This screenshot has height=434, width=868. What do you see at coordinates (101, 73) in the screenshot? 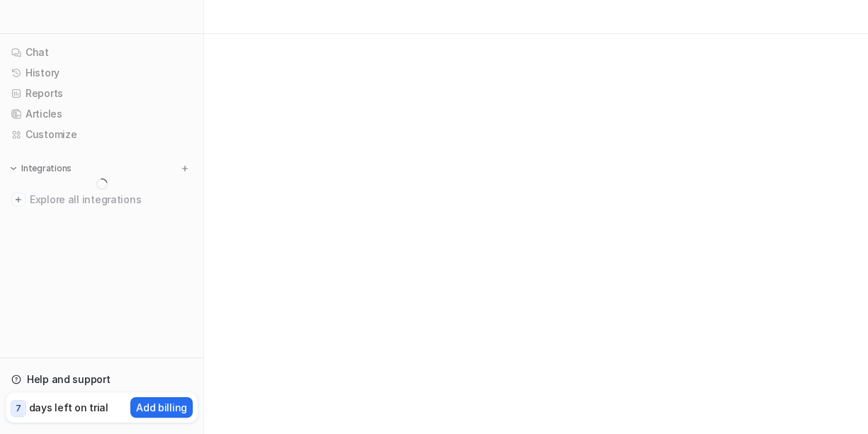
I see `a: History` at bounding box center [101, 73].